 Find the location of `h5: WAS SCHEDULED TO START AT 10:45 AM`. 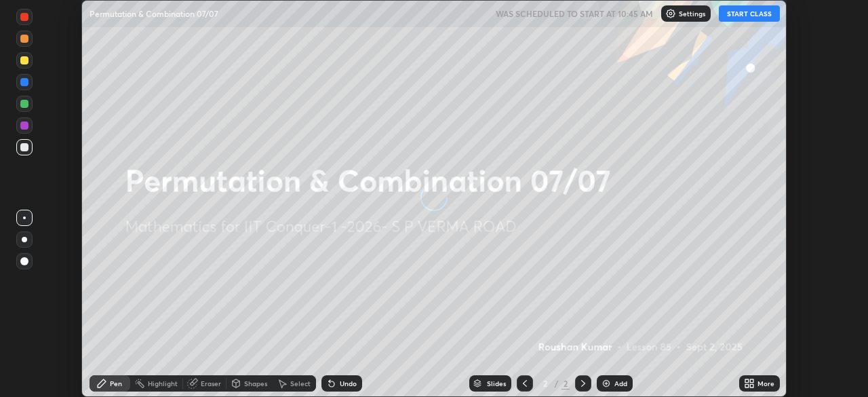

h5: WAS SCHEDULED TO START AT 10:45 AM is located at coordinates (575, 14).